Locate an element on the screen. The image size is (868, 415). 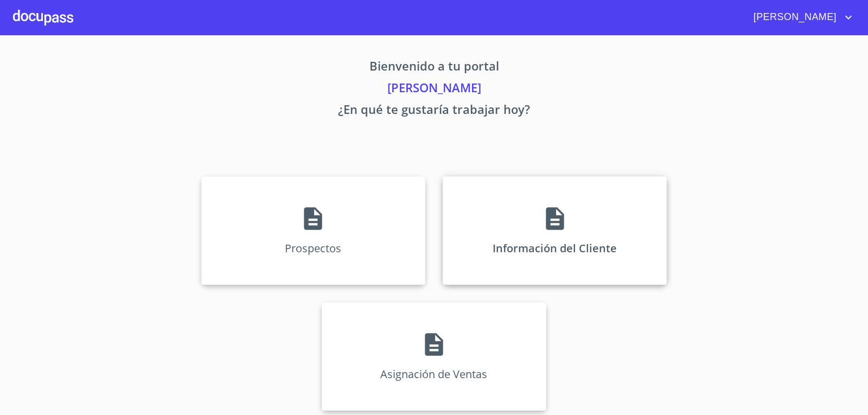
button: account of current user is located at coordinates (800, 17).